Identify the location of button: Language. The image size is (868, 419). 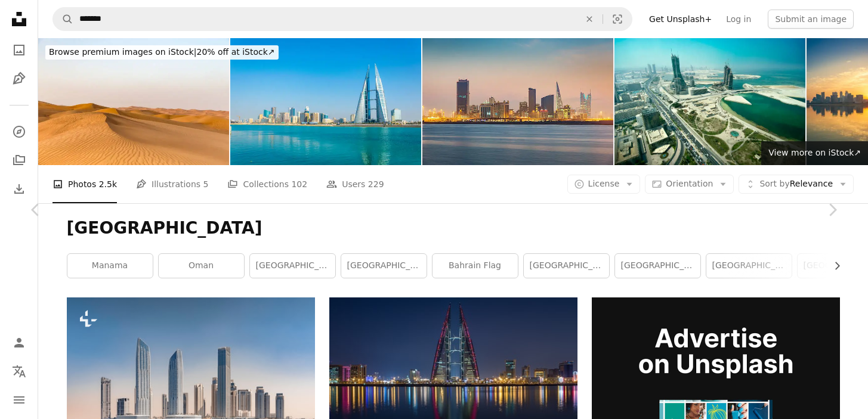
(19, 371).